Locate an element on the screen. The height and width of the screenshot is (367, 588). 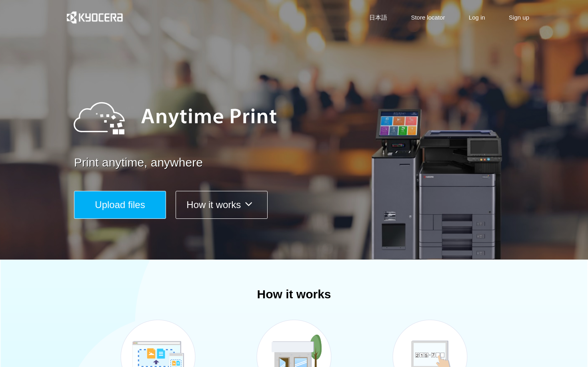
button: How it works is located at coordinates (222, 205).